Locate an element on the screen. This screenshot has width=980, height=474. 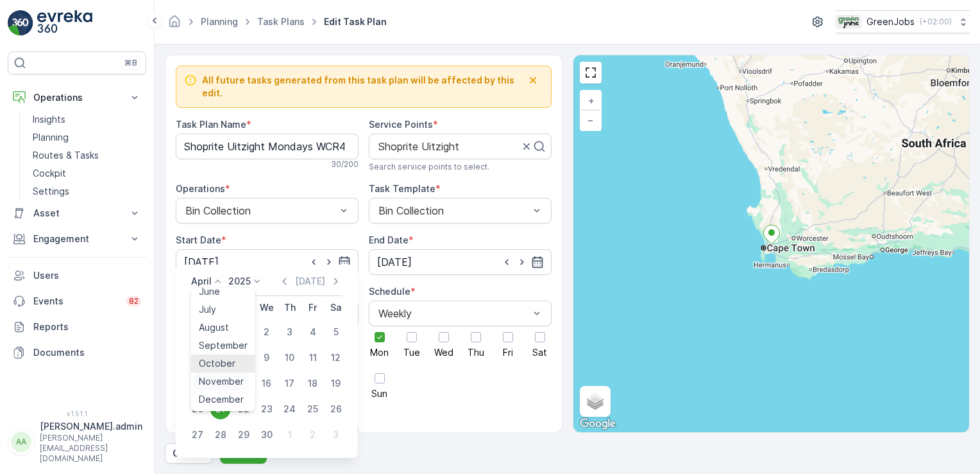
span: June is located at coordinates (209, 291).